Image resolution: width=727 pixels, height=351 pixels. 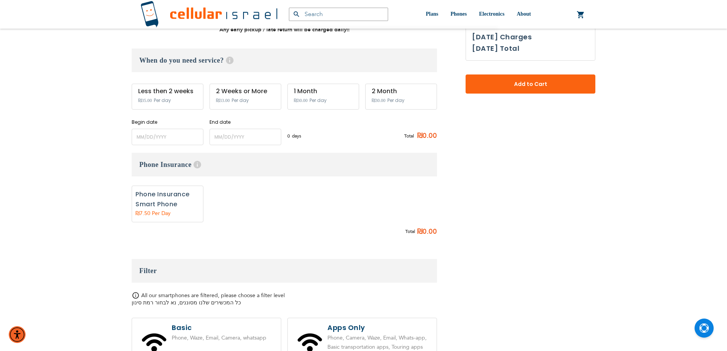 What do you see at coordinates (148, 271) in the screenshot?
I see `span: Filter` at bounding box center [148, 271].